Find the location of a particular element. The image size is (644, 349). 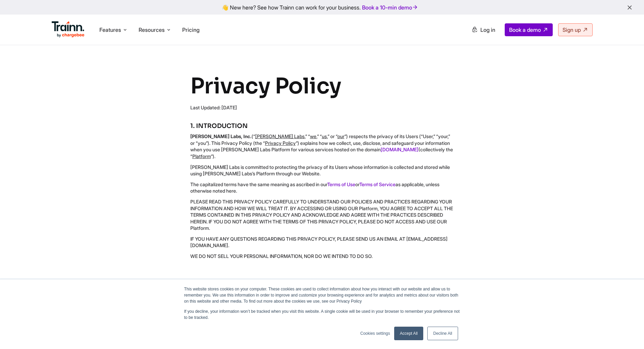

span: Pricing is located at coordinates (191, 30).